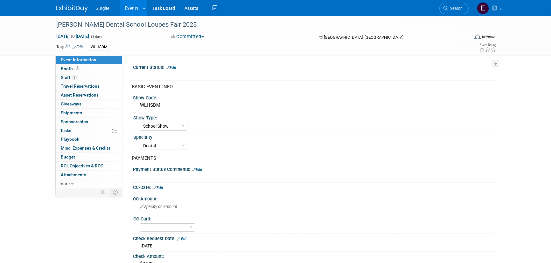 This screenshot has height=263, width=551. I want to click on a: Booth, so click(89, 69).